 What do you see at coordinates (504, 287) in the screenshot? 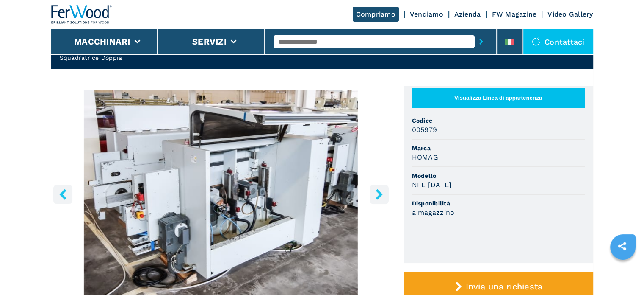
I see `span: Invia una richiesta` at bounding box center [504, 287].